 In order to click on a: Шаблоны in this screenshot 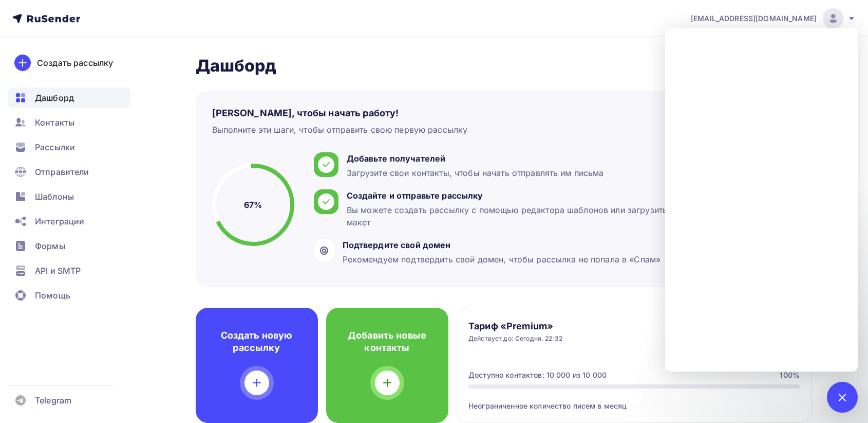, I will do `click(69, 196)`.